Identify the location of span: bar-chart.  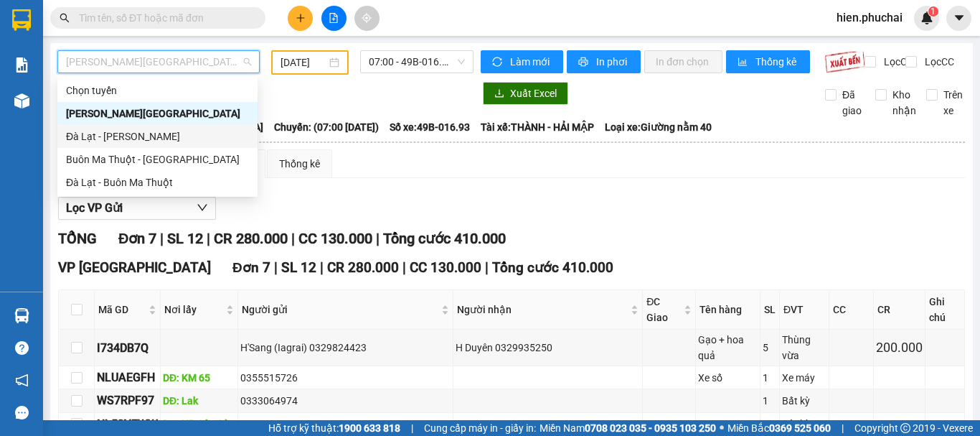
(744, 62).